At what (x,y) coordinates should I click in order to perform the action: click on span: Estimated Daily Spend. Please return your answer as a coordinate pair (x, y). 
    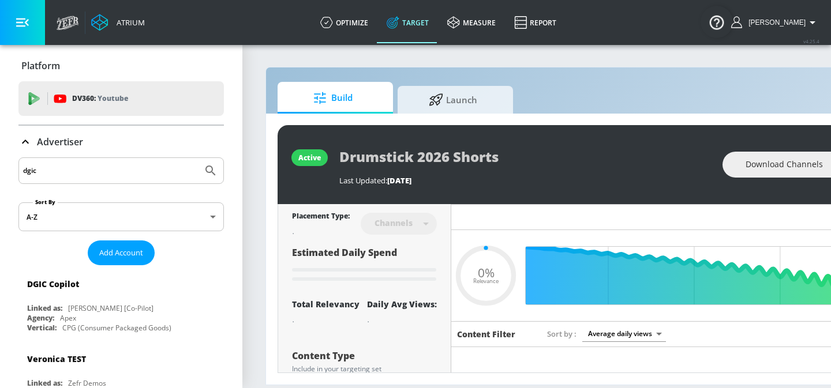
    Looking at the image, I should click on (345, 253).